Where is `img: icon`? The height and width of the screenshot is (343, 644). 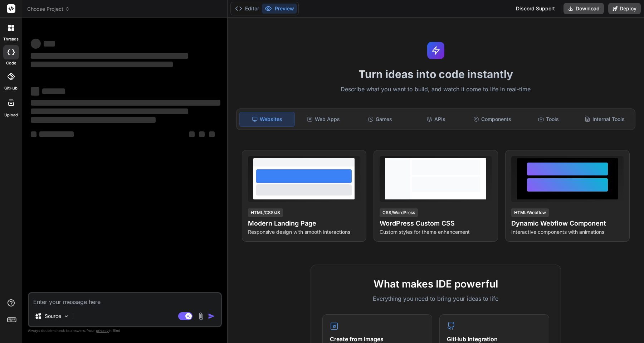 img: icon is located at coordinates (211, 316).